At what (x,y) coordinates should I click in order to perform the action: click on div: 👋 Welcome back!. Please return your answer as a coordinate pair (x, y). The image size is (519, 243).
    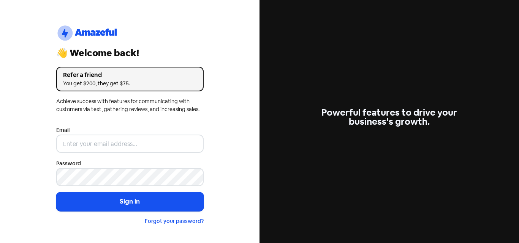
    Looking at the image, I should click on (130, 53).